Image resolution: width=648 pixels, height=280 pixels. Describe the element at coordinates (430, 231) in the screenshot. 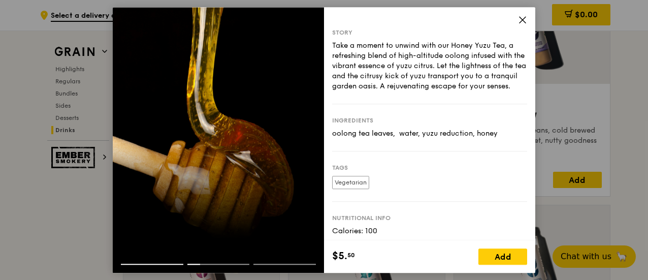

I see `div: Calories: 100` at that location.